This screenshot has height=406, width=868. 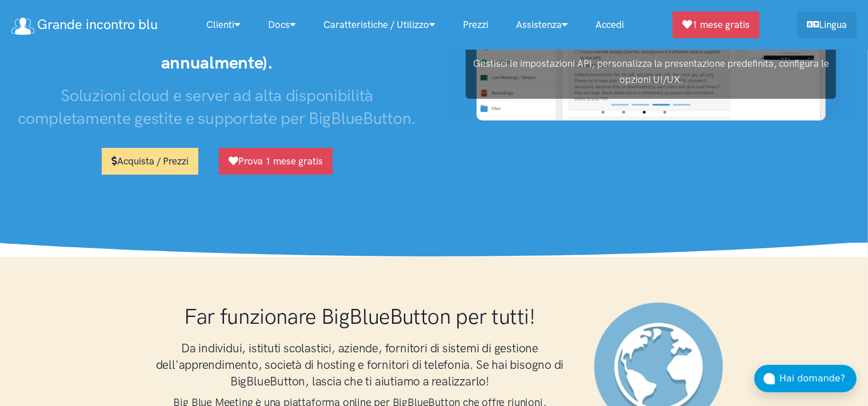 I want to click on img: logo, so click(x=22, y=26).